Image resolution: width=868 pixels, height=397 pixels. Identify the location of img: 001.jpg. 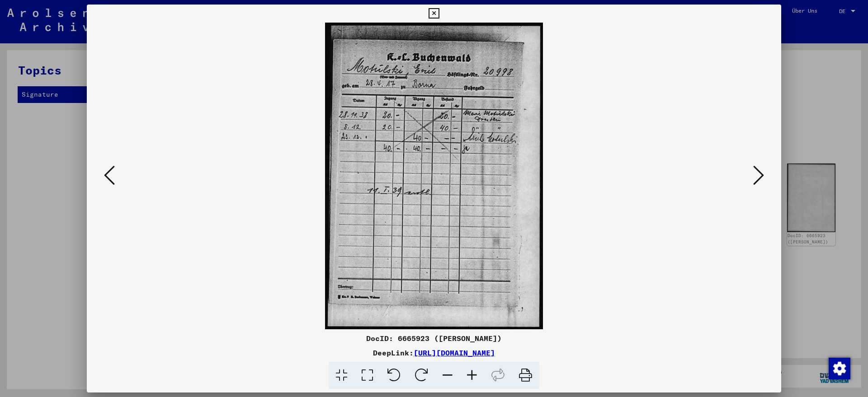
(434, 176).